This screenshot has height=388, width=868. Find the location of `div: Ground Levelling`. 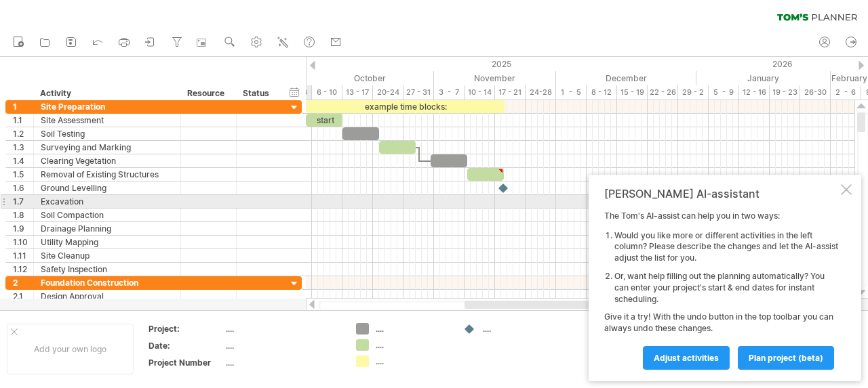

div: Ground Levelling is located at coordinates (107, 188).